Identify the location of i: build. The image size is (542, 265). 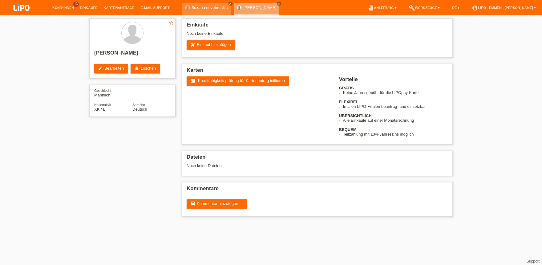
(412, 8).